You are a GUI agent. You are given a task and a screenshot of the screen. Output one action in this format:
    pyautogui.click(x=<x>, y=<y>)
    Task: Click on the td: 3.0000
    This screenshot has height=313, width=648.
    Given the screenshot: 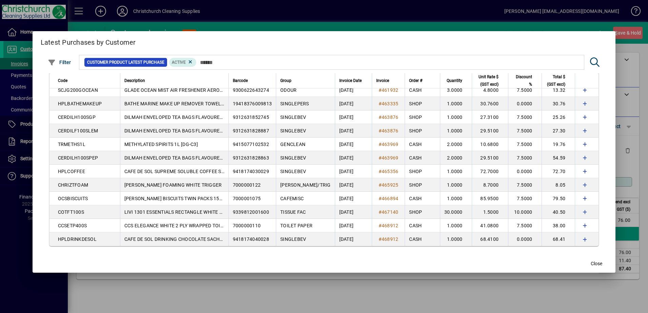 What is the action you would take?
    pyautogui.click(x=456, y=90)
    